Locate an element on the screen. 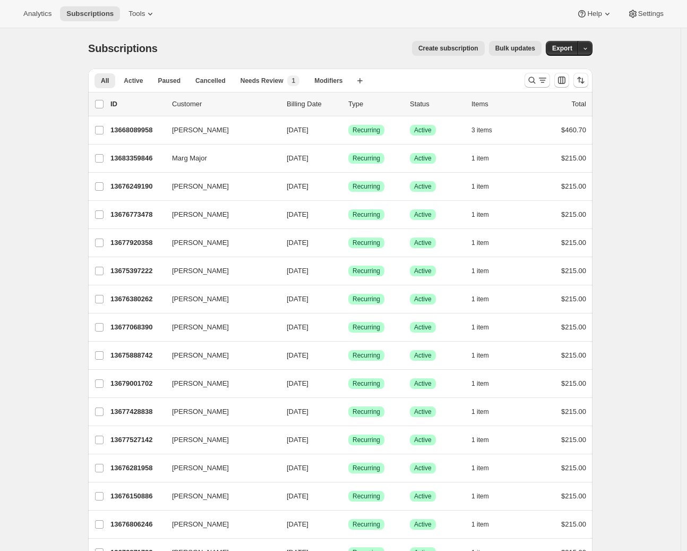  p: 13675397222 is located at coordinates (137, 271).